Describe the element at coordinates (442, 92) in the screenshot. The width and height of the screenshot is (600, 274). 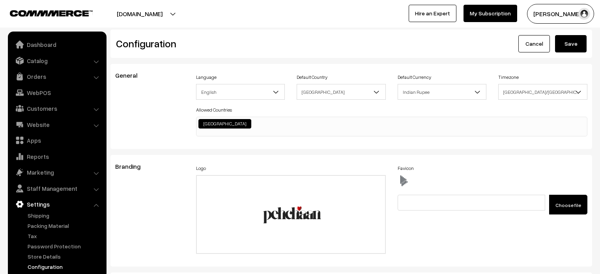
I see `span: Indian Rupee` at that location.